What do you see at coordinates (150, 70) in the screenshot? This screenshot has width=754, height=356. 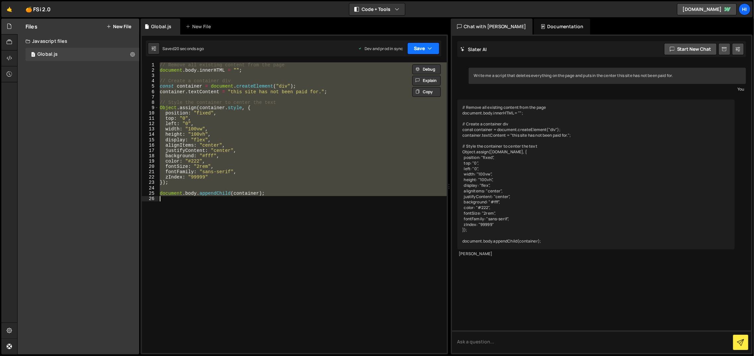 I see `div: 2` at bounding box center [150, 70].